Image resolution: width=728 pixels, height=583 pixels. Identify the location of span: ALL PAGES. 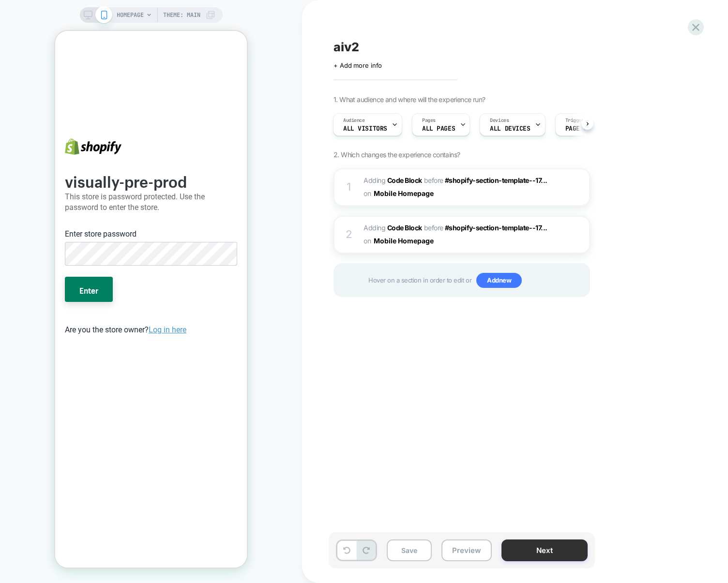
(438, 128).